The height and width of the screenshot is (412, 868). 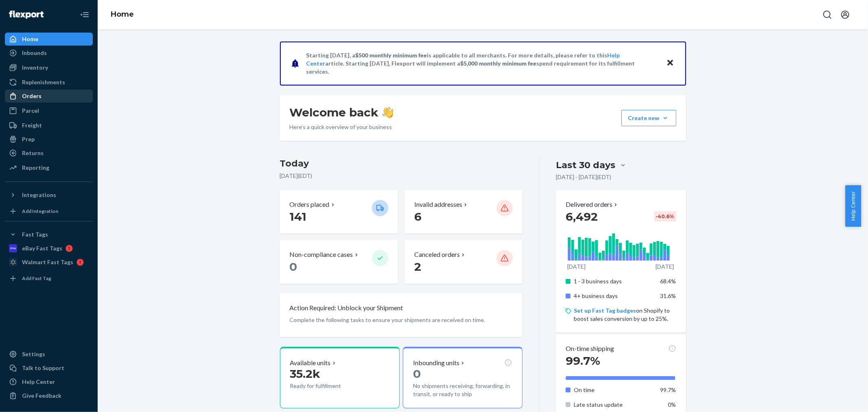 I want to click on a: Set up Fast Tag badges, so click(x=605, y=310).